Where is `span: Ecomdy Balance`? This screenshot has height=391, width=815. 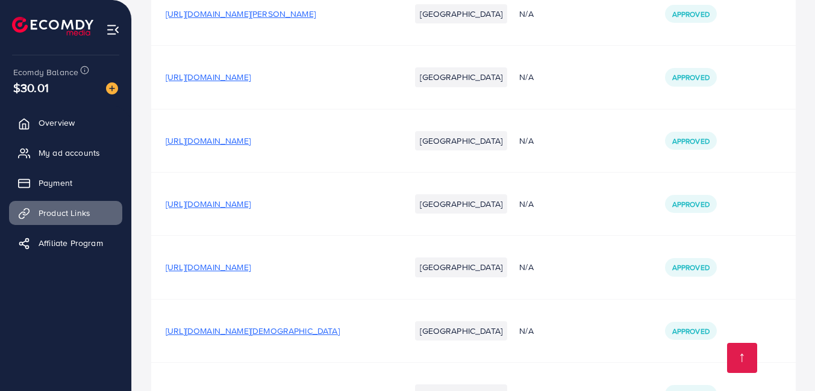
span: Ecomdy Balance is located at coordinates (46, 72).